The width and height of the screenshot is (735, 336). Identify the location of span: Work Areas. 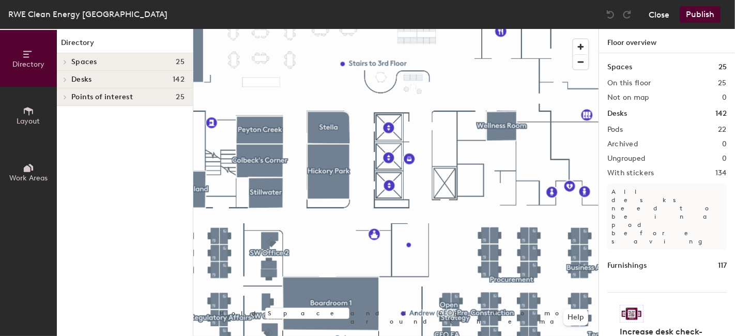
(28, 178).